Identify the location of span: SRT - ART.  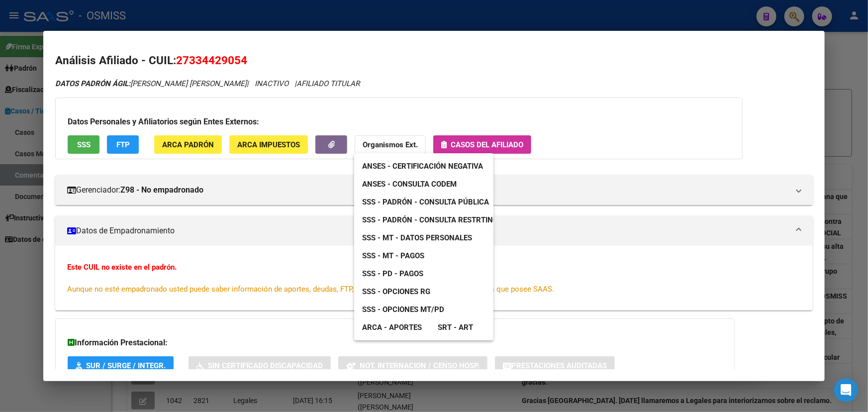
(455, 327).